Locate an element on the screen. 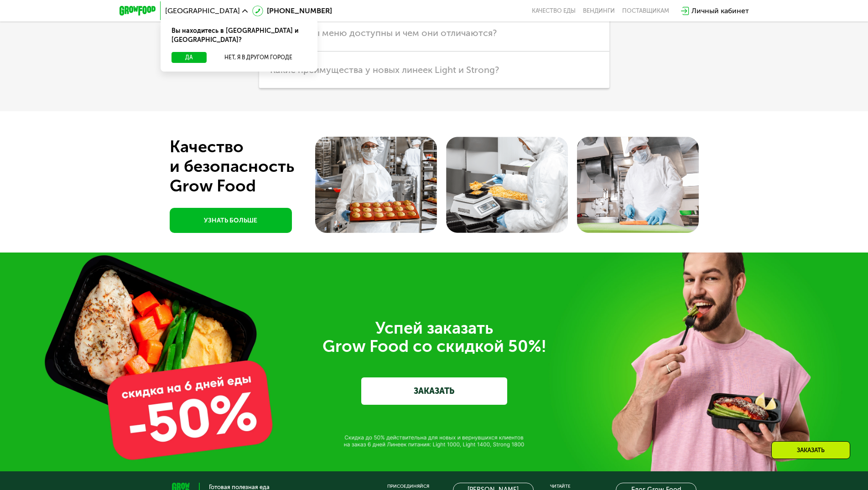 The height and width of the screenshot is (490, 868). div: Успей заказать Grow Food со скидкой 50%! is located at coordinates (434, 337).